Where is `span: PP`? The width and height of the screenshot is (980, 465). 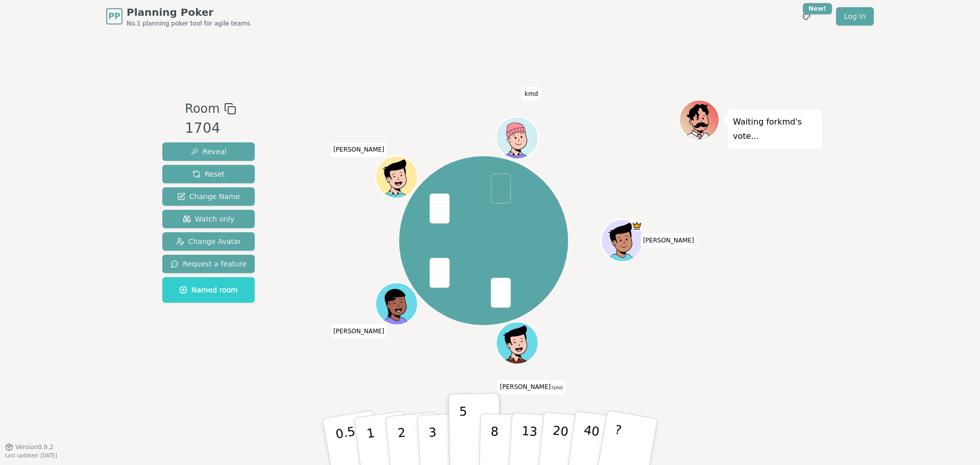
span: PP is located at coordinates (114, 16).